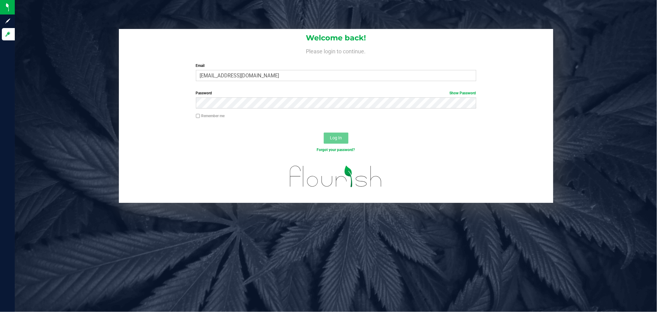 Image resolution: width=657 pixels, height=312 pixels. What do you see at coordinates (336, 176) in the screenshot?
I see `img: flourish_logo.svg` at bounding box center [336, 176].